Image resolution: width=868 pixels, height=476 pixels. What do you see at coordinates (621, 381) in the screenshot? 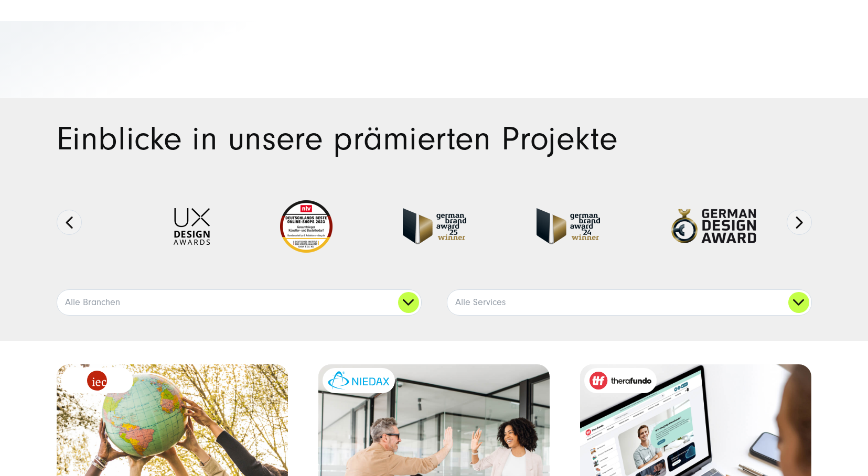
I see `img: therafundo_10-2024_logo_2c` at bounding box center [621, 381].